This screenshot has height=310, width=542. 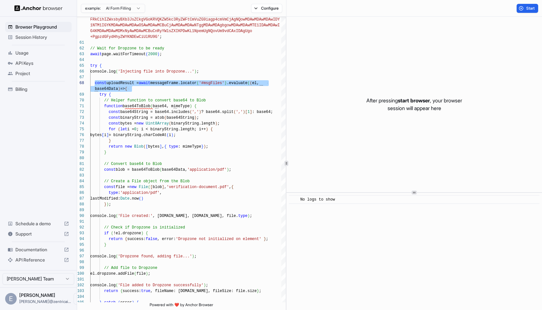 I want to click on span: iagp4cmVmCjAgNQowMDAwMDAwMDAwIDY, so click(x=243, y=20).